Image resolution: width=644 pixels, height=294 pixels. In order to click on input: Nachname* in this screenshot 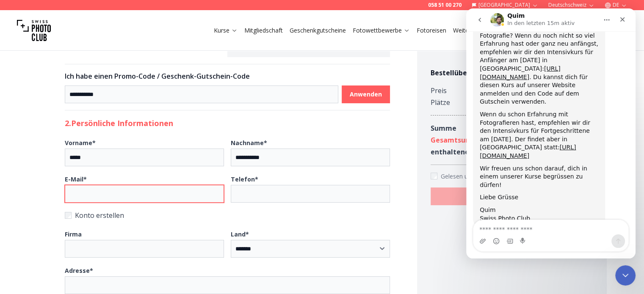, I will do `click(310, 157)`.